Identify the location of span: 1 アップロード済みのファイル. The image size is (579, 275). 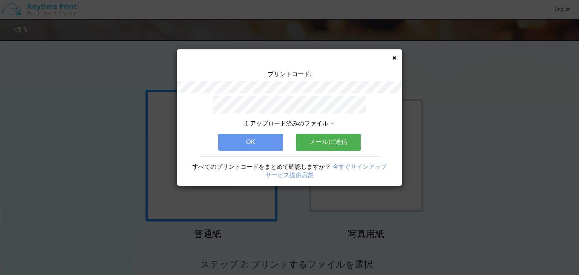
(286, 123).